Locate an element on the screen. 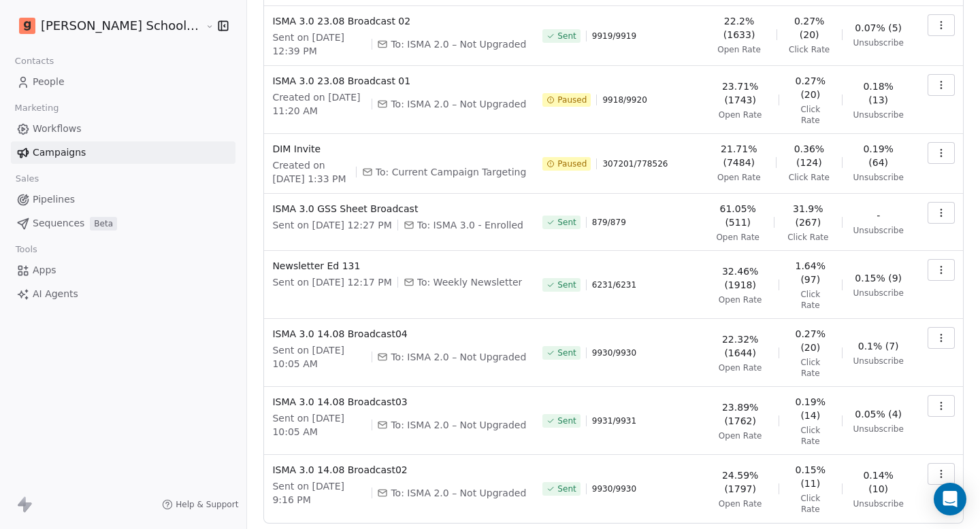 This screenshot has height=529, width=980. span: Tools is located at coordinates (26, 250).